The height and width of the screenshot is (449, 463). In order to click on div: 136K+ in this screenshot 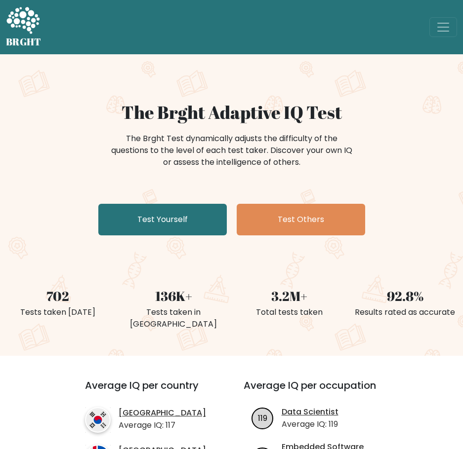, I will do `click(173, 297)`.